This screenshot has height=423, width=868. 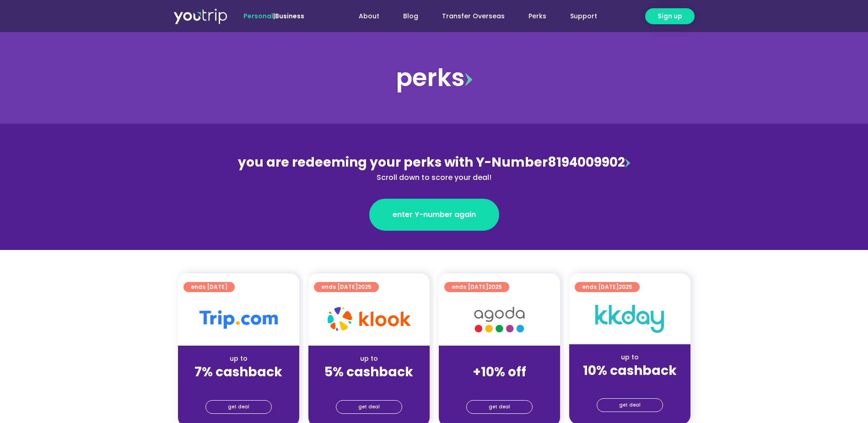 What do you see at coordinates (670, 16) in the screenshot?
I see `span: Sign up` at bounding box center [670, 16].